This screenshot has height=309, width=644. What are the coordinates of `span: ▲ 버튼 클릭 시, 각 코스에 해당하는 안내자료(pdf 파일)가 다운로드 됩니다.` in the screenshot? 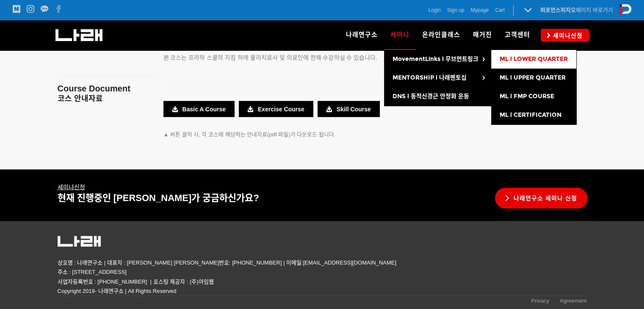 It's located at (249, 134).